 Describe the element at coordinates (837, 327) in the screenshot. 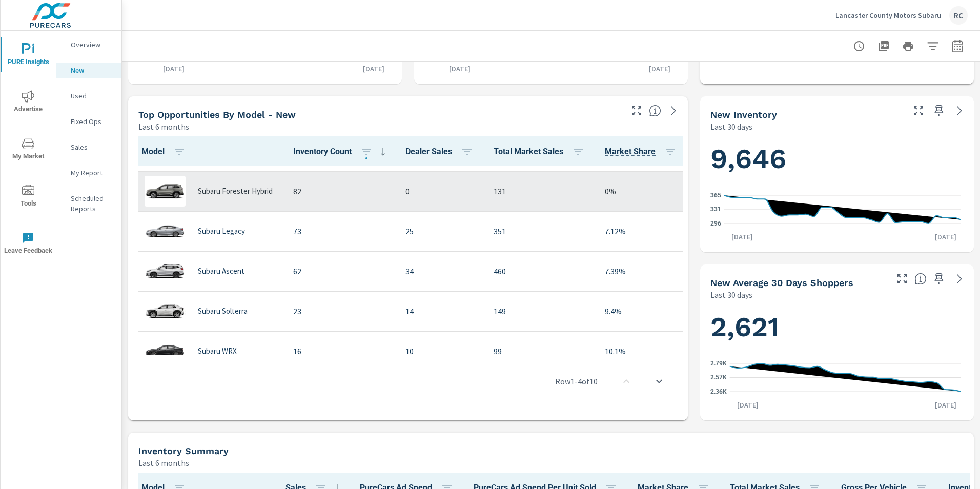

I see `h1: 2,621` at that location.